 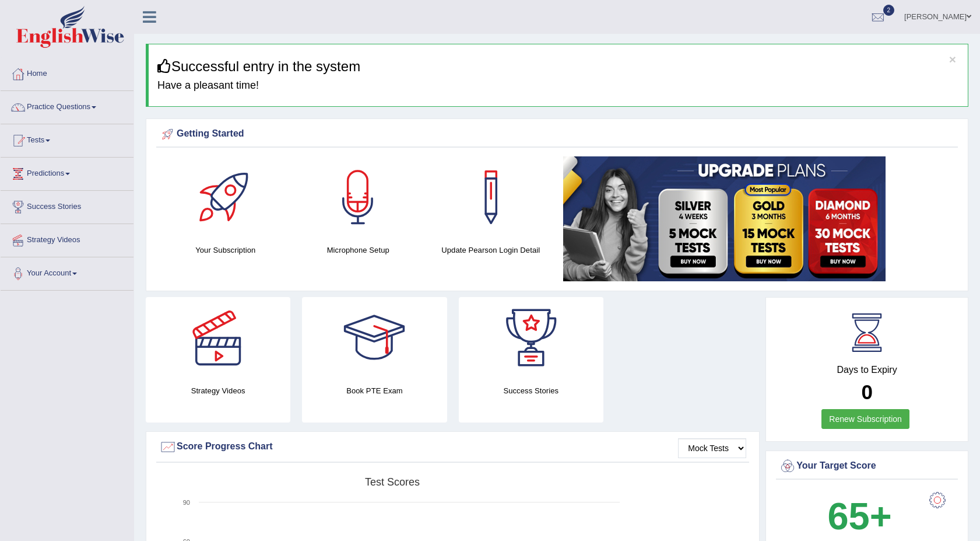 I want to click on h4: Microphone Setup, so click(x=359, y=250).